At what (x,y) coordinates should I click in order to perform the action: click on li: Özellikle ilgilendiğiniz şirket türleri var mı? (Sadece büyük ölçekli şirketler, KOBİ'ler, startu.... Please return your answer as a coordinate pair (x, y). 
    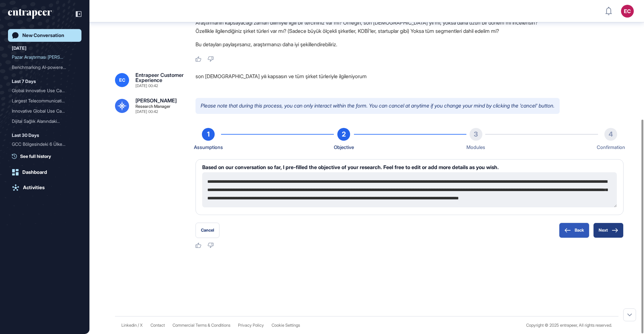
    Looking at the image, I should click on (409, 31).